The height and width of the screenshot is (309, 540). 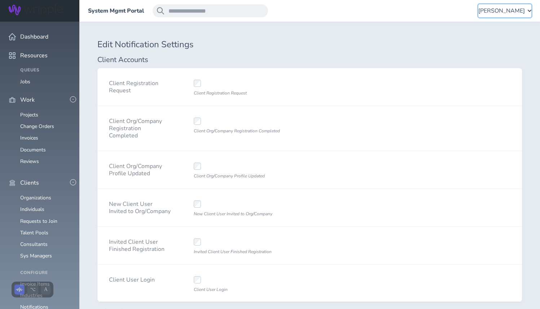 What do you see at coordinates (25, 82) in the screenshot?
I see `a: Jobs` at bounding box center [25, 82].